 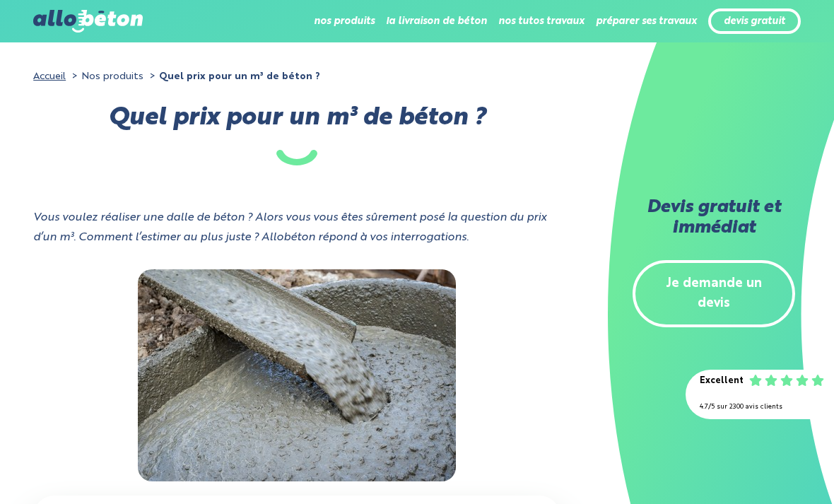 What do you see at coordinates (297, 137) in the screenshot?
I see `h1: Quel prix pour un m³ de béton ?` at bounding box center [297, 137].